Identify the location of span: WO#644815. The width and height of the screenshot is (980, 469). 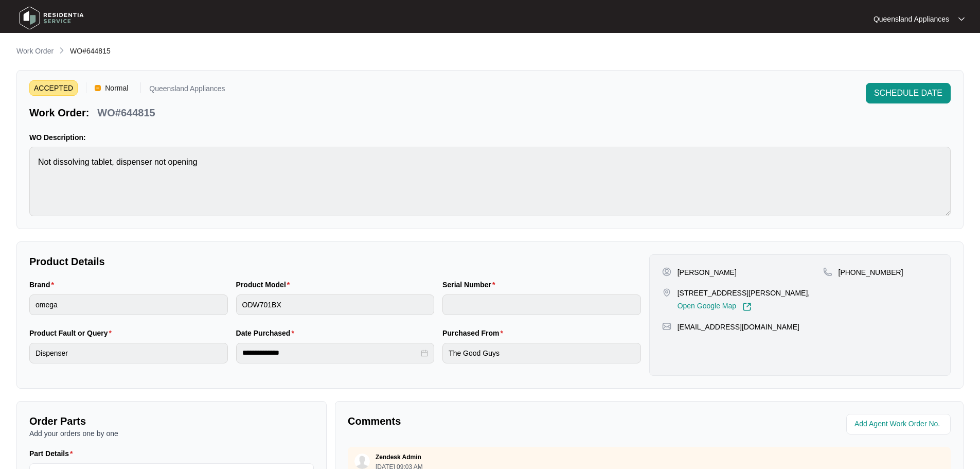
(90, 51).